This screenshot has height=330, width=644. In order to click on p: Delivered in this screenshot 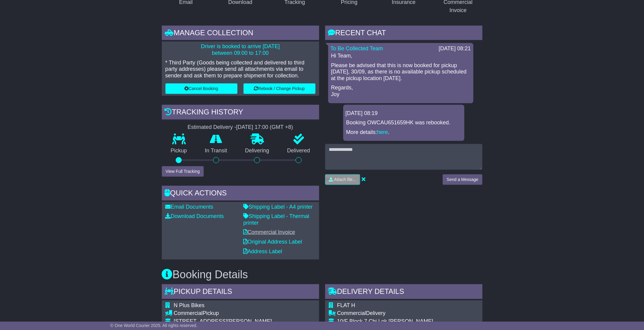, I will do `click(299, 151)`.